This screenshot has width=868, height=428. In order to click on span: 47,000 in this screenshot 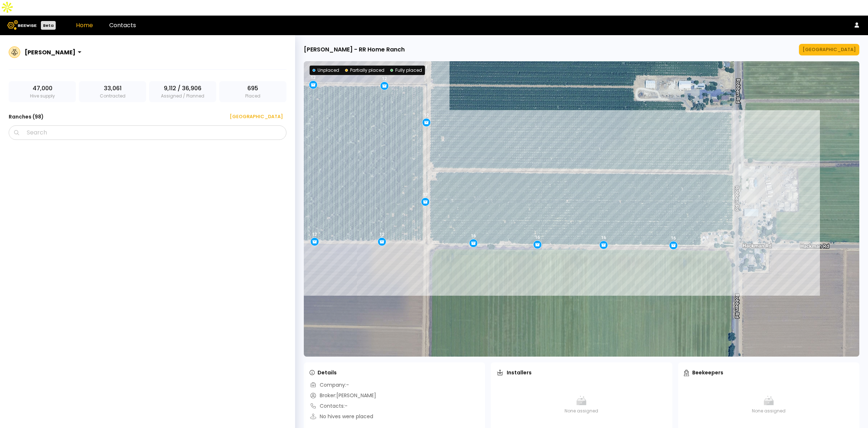, I will do `click(42, 88)`.